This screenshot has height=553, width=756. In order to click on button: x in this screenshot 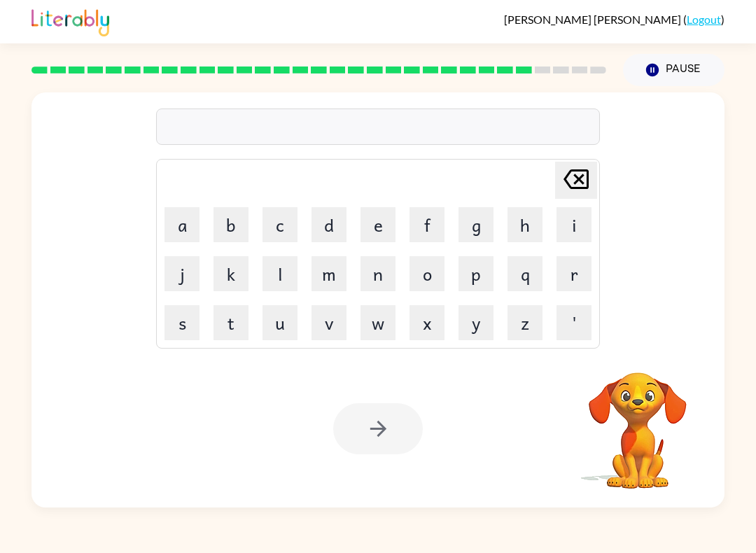, I will do `click(427, 322)`.